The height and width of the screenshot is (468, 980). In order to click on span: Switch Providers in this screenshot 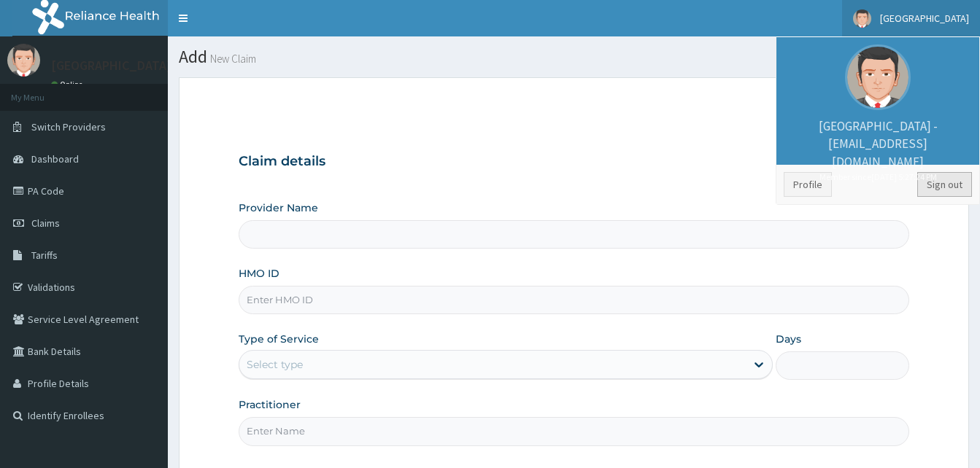, I will do `click(69, 127)`.